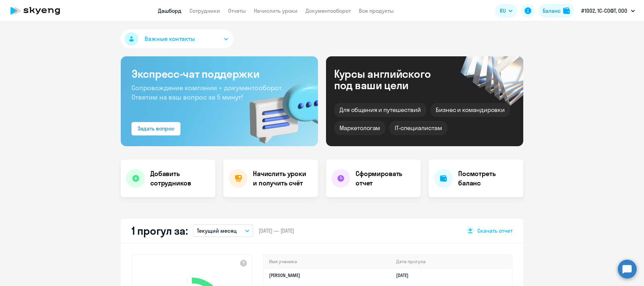  Describe the element at coordinates (208, 92) in the screenshot. I see `span: Сопровождение компании + документооборот. Ответим на ваш вопрос за 5 минут!` at that location.